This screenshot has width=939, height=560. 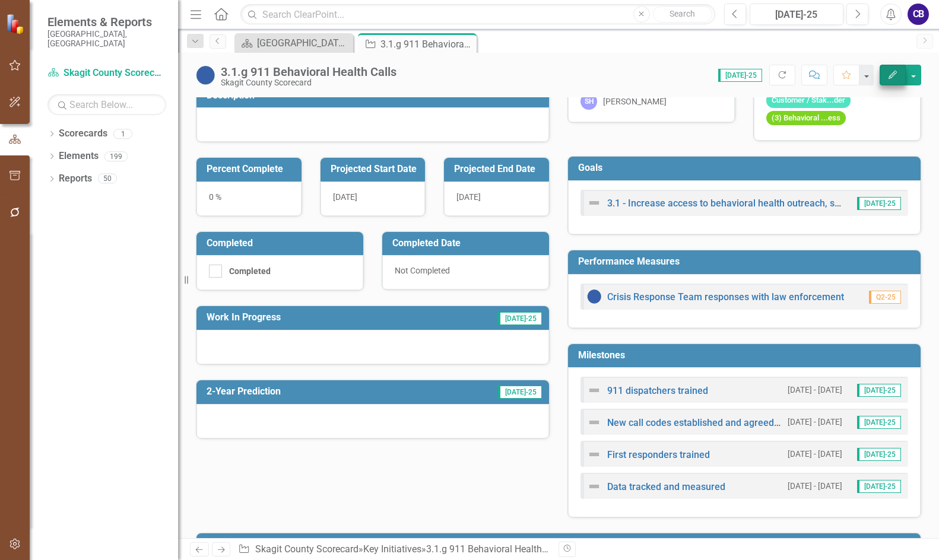 What do you see at coordinates (918, 14) in the screenshot?
I see `button: CB` at bounding box center [918, 14].